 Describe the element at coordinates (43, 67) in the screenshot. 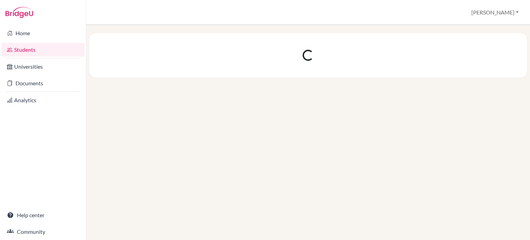

I see `a: Universities` at that location.